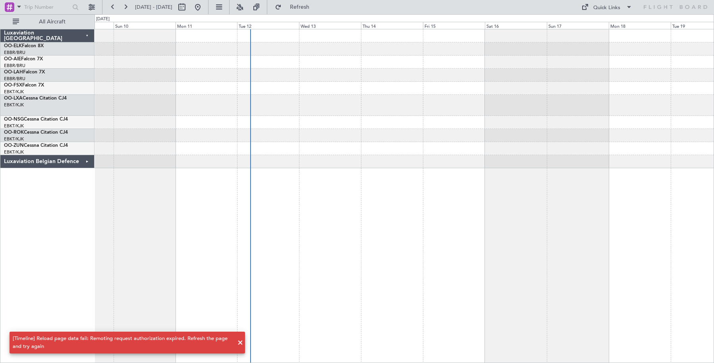 This screenshot has width=714, height=363. What do you see at coordinates (145, 25) in the screenshot?
I see `div: Sun 10` at bounding box center [145, 25].